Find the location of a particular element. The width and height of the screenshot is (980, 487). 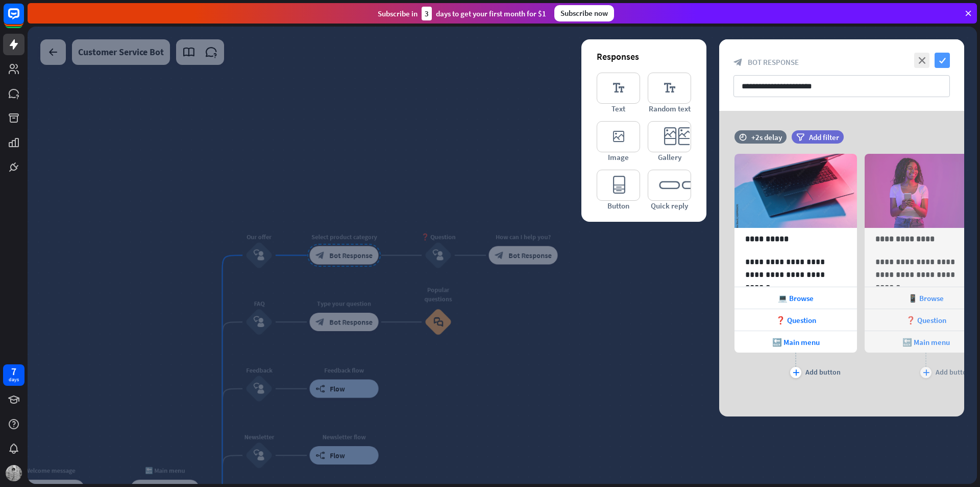

div: 7 is located at coordinates (14, 371).